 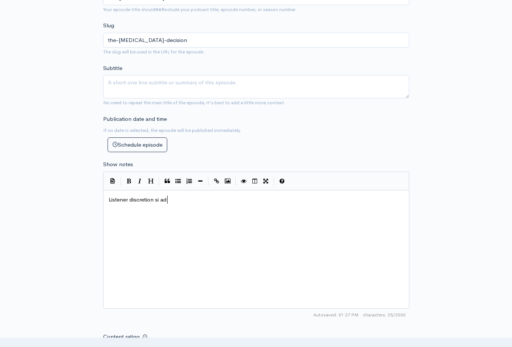 What do you see at coordinates (159, 9) in the screenshot?
I see `strong: not` at bounding box center [159, 9].